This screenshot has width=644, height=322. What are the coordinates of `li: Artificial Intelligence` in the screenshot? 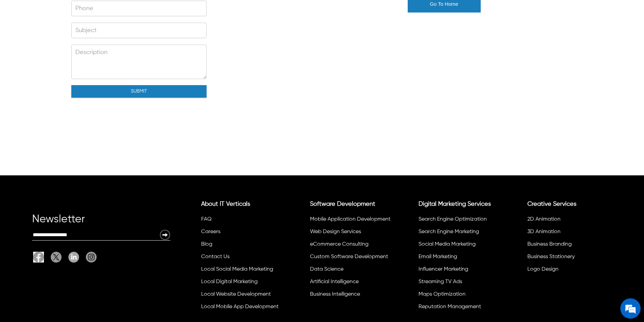 It's located at (350, 283).